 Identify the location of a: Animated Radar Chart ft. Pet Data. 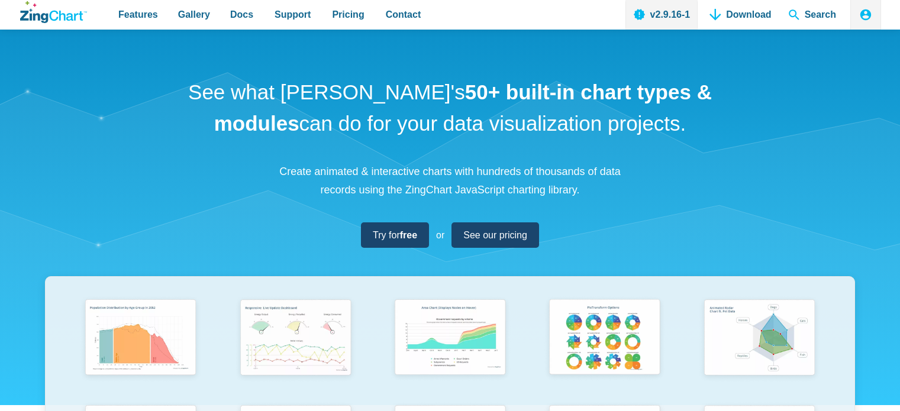
(759, 347).